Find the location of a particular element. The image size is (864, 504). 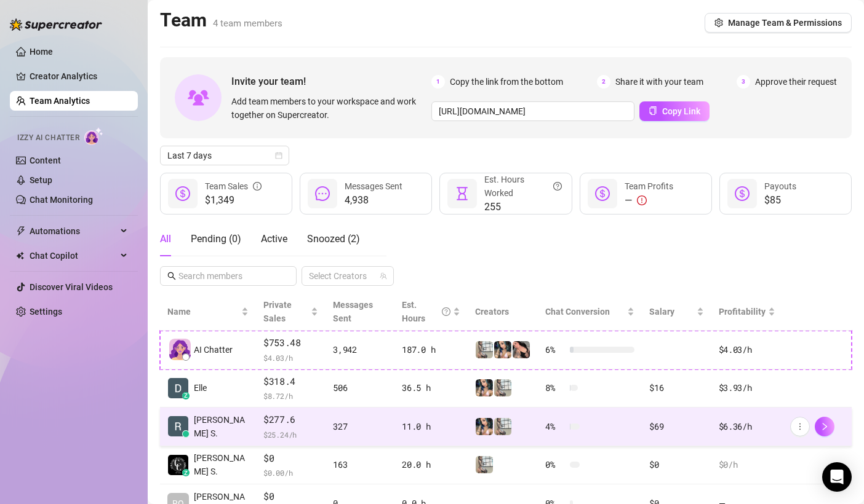

span: Share it with your team is located at coordinates (659, 82).